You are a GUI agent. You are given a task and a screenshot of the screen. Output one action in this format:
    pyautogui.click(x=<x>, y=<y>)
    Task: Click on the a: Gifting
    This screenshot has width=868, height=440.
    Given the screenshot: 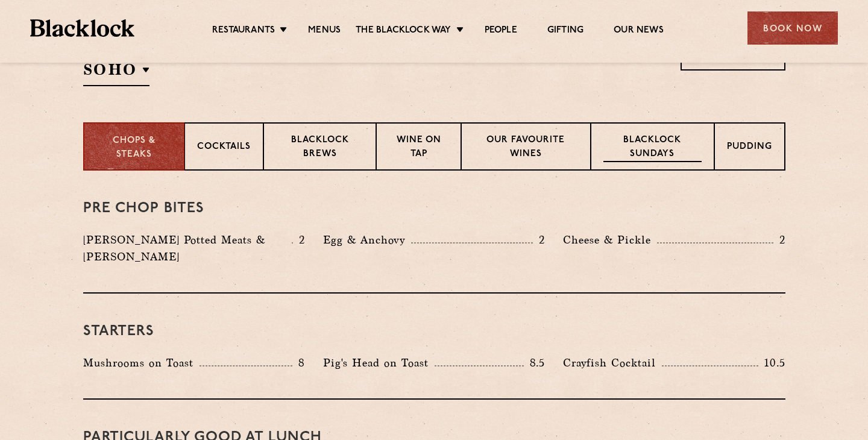 What is the action you would take?
    pyautogui.click(x=565, y=31)
    